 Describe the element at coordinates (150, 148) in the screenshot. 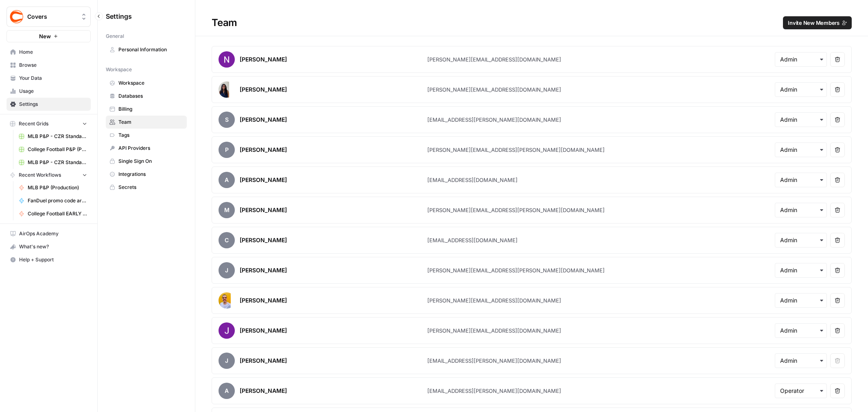

I see `span: API Providers` at that location.